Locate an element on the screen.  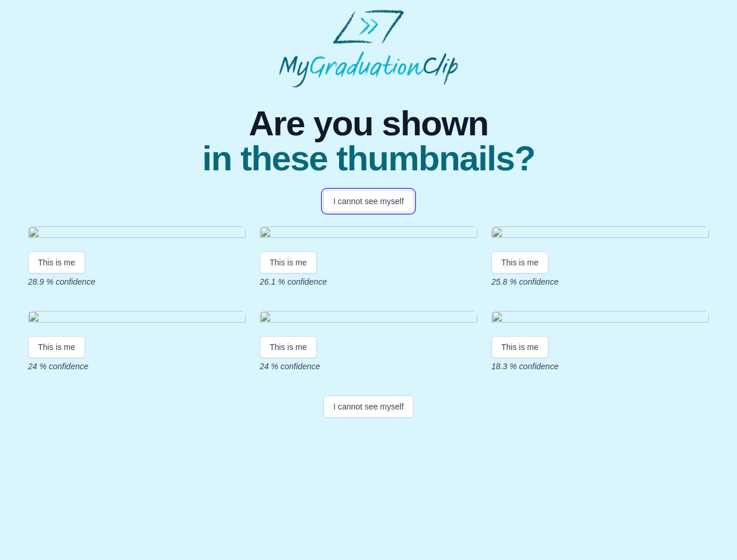
span: in these thumbnails? is located at coordinates (368, 159).